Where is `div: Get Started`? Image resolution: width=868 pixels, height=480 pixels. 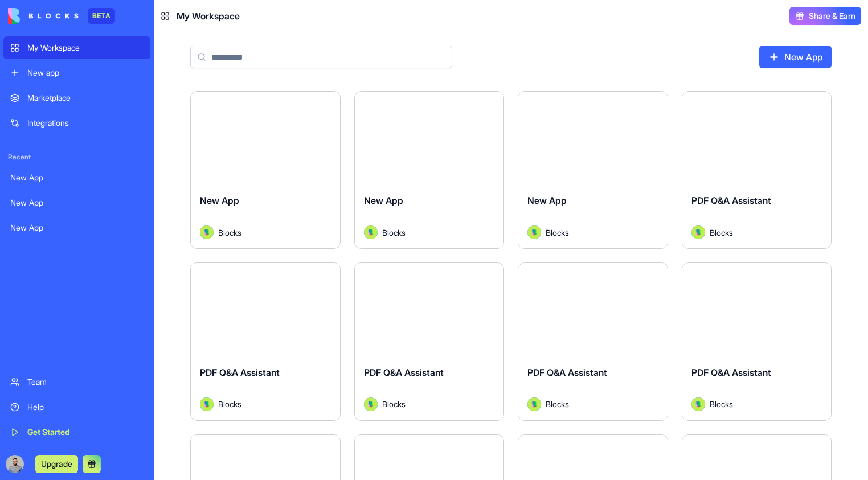 div: Get Started is located at coordinates (86, 433).